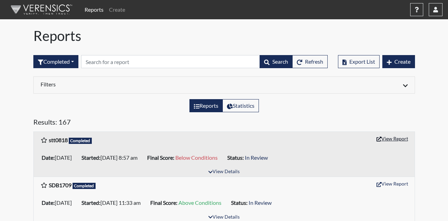 The image size is (448, 221). I want to click on span: Refresh, so click(314, 61).